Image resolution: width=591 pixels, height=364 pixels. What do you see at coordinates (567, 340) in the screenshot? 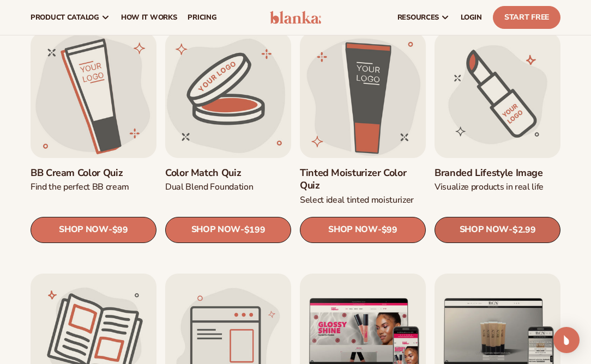
I see `div: Open Intercom Messenger` at bounding box center [567, 340].